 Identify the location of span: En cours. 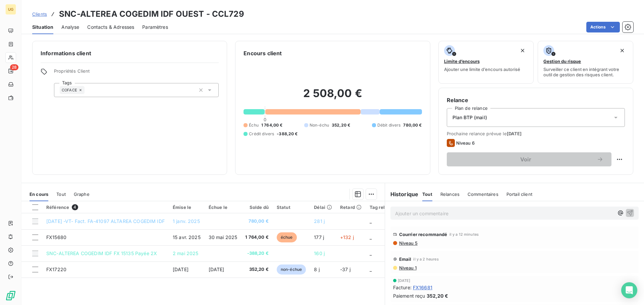
(38, 194).